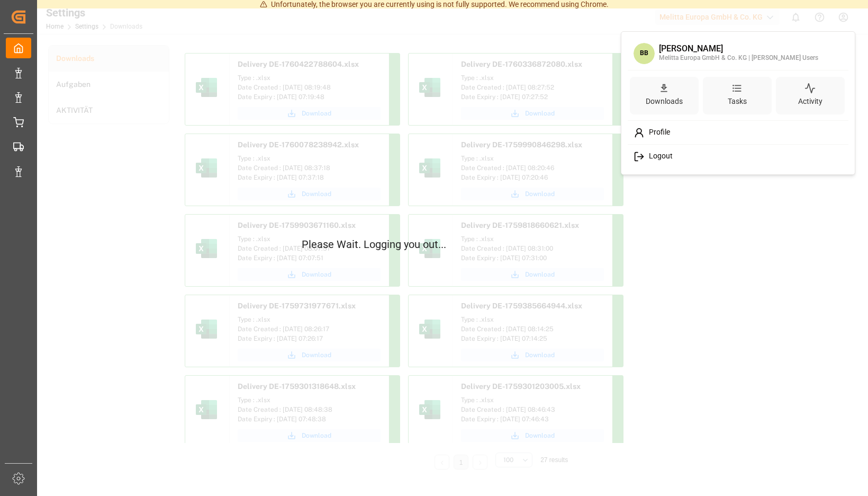  I want to click on div: Tasks, so click(737, 101).